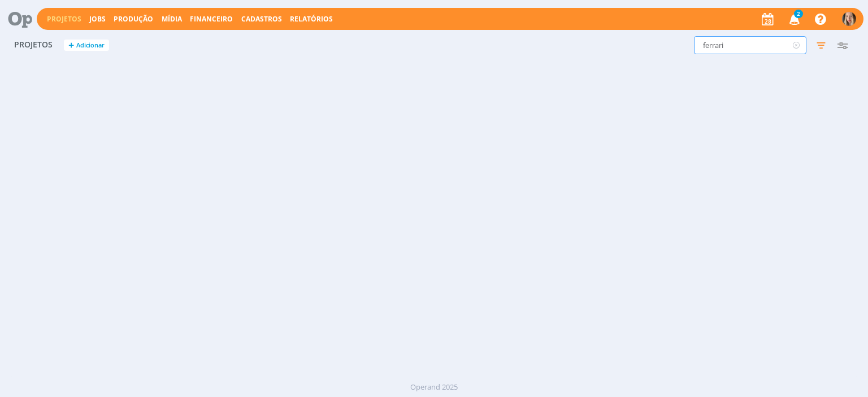 The height and width of the screenshot is (397, 868). I want to click on button: Cadastros, so click(262, 19).